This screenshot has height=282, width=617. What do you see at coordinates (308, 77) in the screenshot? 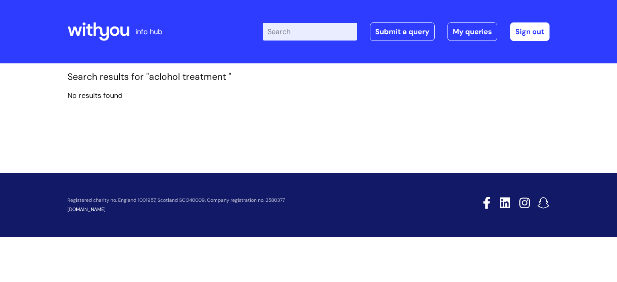
I see `h1: Search results for "aclohol treatment "` at bounding box center [308, 77].